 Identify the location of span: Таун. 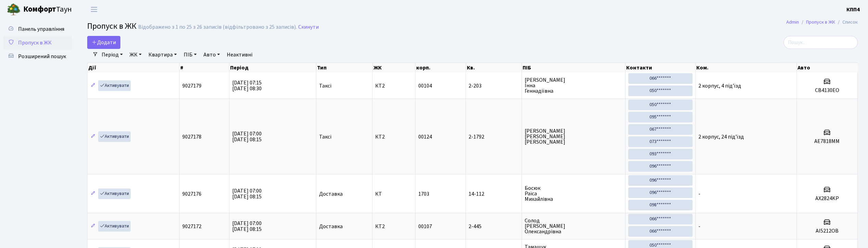
(47, 9).